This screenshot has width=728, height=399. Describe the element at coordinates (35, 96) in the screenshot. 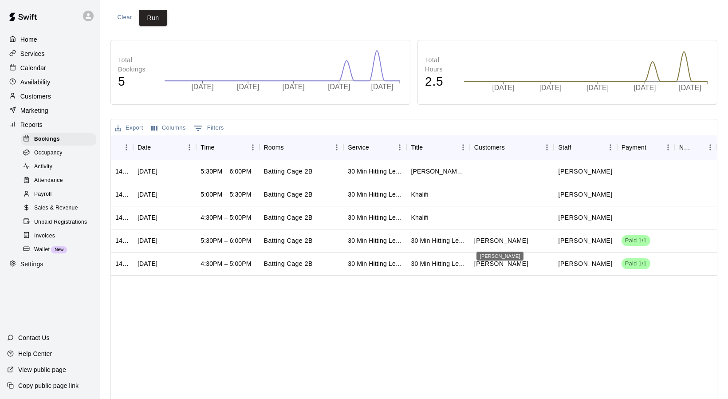

I see `p: Customers` at that location.